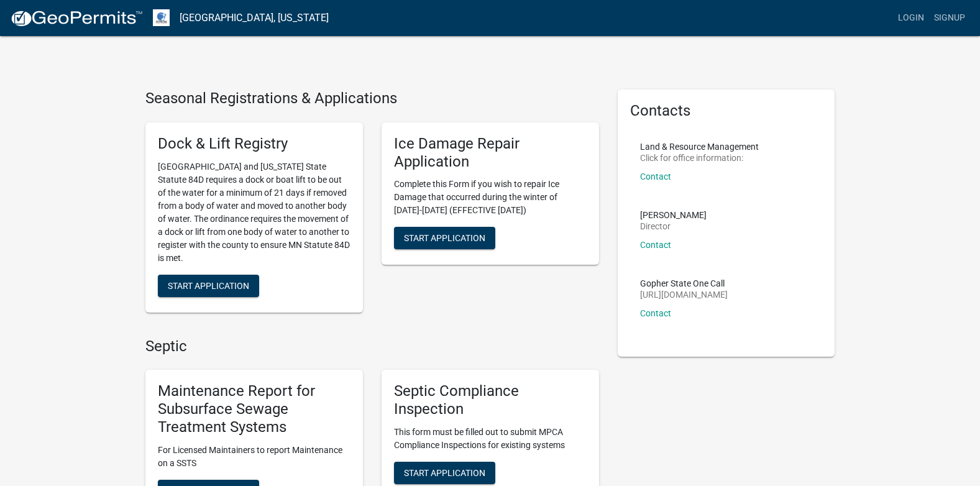  What do you see at coordinates (254, 408) in the screenshot?
I see `h5: Maintenance Report for Subsurface Sewage Treatment Systems` at bounding box center [254, 408].